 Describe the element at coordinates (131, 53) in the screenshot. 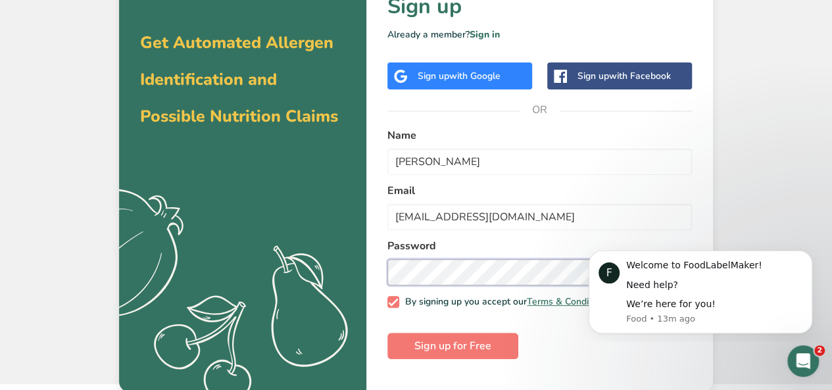

I see `div: message notification from Food, 13m ago. Welcome to FoodLabelMaker! Need help? We’re here for you!` at that location.